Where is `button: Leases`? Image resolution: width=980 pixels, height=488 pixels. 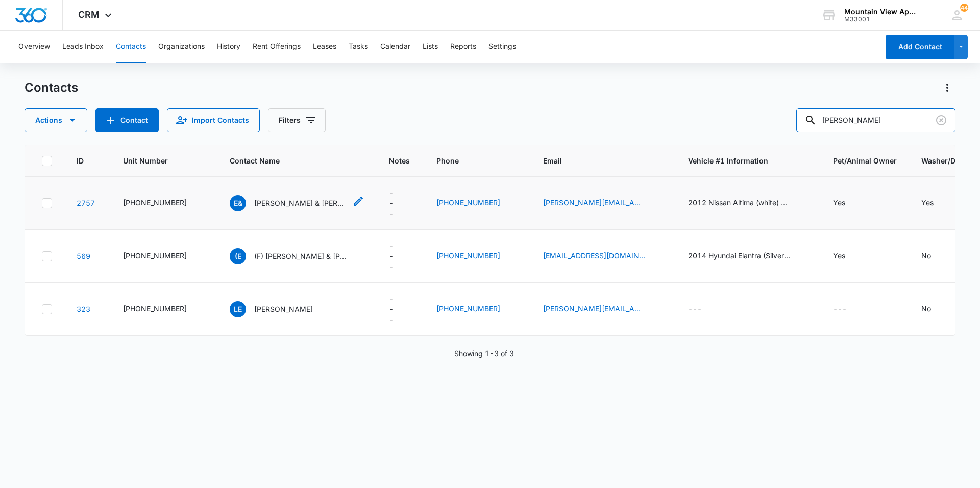
button: Leases is located at coordinates (324, 47).